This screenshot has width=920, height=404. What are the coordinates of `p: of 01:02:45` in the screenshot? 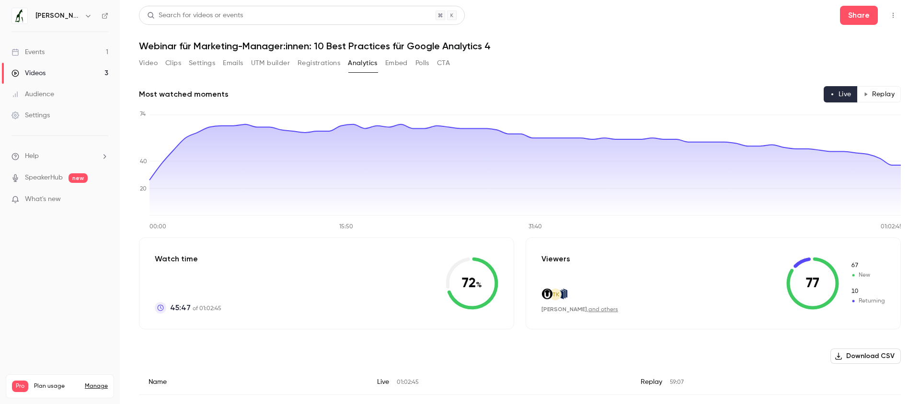 It's located at (195, 308).